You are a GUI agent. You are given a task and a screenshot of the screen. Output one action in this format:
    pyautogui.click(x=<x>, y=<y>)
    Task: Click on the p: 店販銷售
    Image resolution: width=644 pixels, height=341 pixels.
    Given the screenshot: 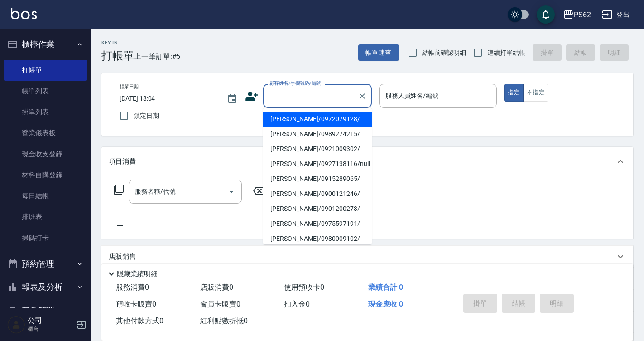 What is the action you would take?
    pyautogui.click(x=122, y=256)
    